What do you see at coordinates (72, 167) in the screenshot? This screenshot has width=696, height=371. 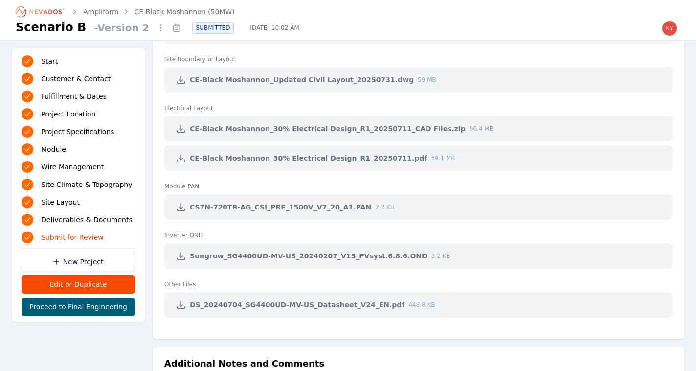 I see `span: Wire Management` at bounding box center [72, 167].